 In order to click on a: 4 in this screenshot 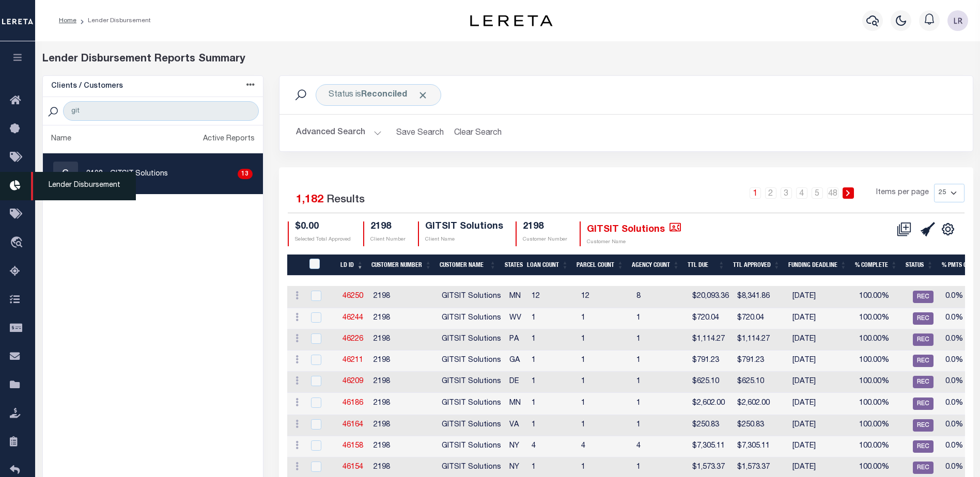, I will do `click(801, 193)`.